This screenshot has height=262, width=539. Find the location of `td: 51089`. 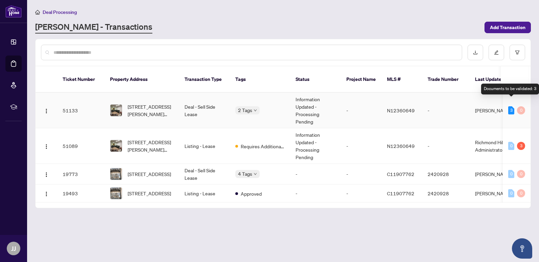

td: 51089 is located at coordinates (81, 146).